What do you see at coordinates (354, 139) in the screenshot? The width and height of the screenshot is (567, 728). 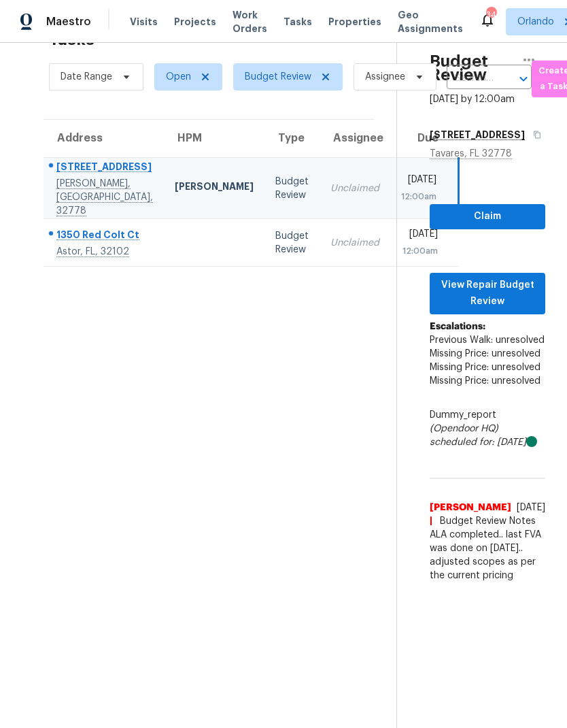 I see `th: Assignee` at bounding box center [354, 139].